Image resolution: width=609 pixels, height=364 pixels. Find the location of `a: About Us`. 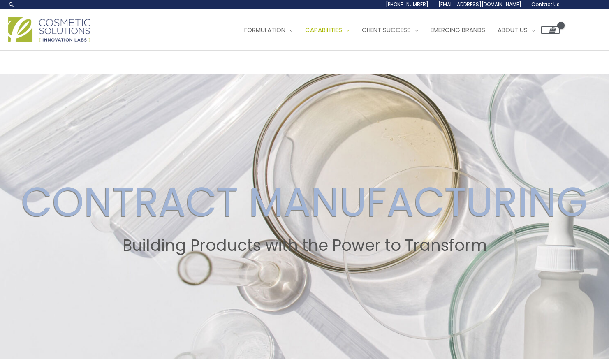

a: About Us is located at coordinates (516, 30).